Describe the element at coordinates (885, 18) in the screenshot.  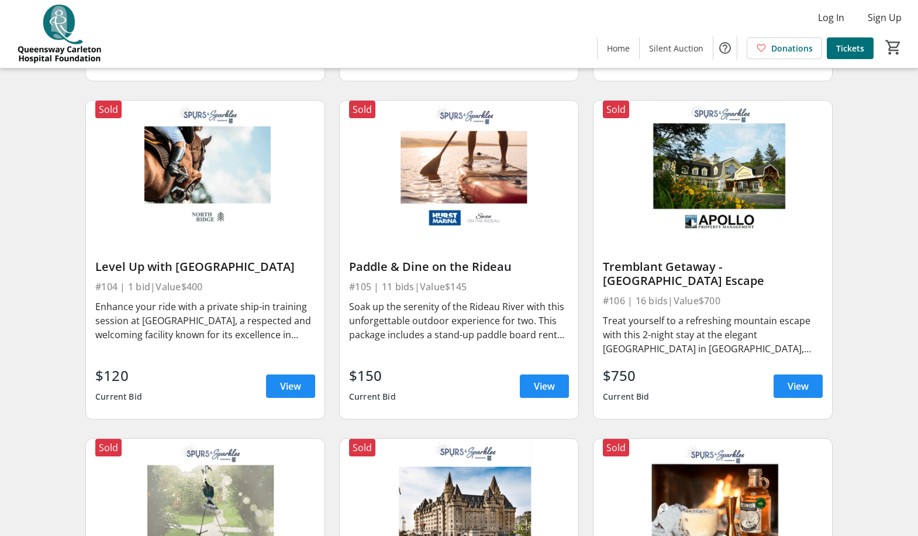
I see `span: Sign Up` at that location.